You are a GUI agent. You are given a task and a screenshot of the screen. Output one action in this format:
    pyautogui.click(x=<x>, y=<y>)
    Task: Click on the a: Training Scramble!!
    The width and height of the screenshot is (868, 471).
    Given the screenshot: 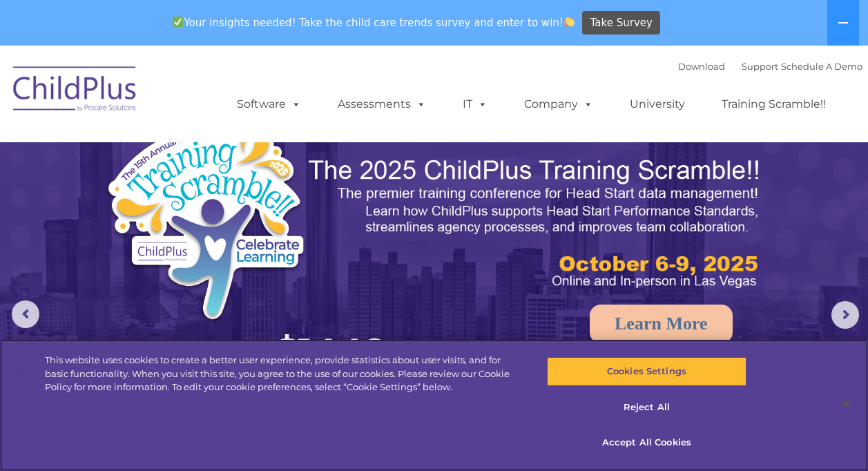 What is the action you would take?
    pyautogui.click(x=773, y=104)
    